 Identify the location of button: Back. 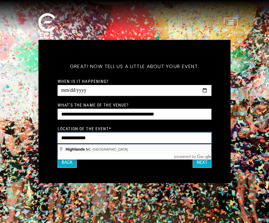
(67, 162).